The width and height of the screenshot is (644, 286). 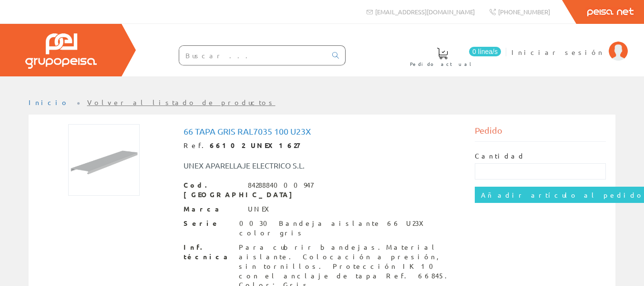 I want to click on span: Marca, so click(x=213, y=209).